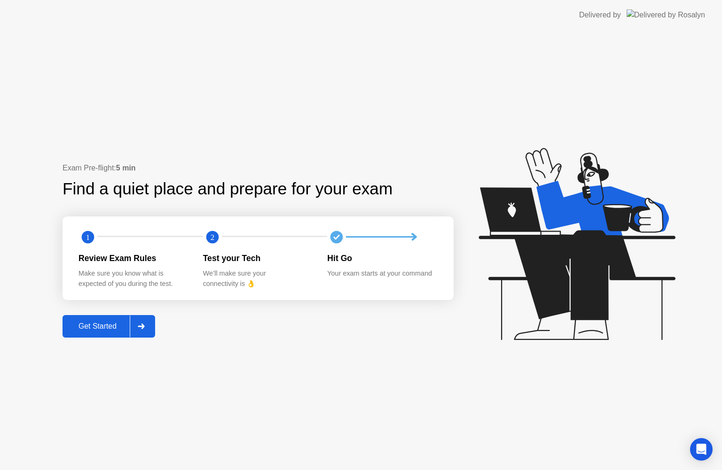 The width and height of the screenshot is (722, 470). Describe the element at coordinates (126, 168) in the screenshot. I see `b: 5 min` at that location.